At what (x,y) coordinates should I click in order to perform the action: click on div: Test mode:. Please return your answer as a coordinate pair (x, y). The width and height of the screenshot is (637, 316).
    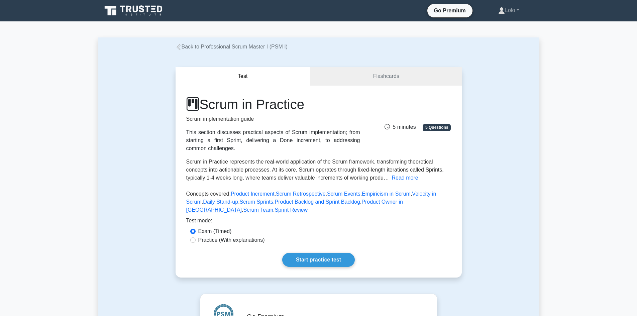
    Looking at the image, I should click on (318, 222).